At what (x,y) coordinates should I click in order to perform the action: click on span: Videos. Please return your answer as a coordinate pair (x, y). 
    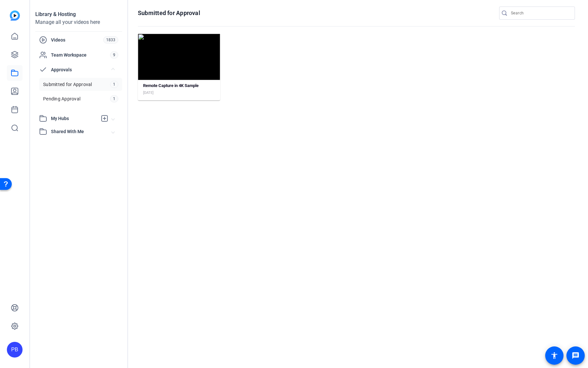
    Looking at the image, I should click on (77, 40).